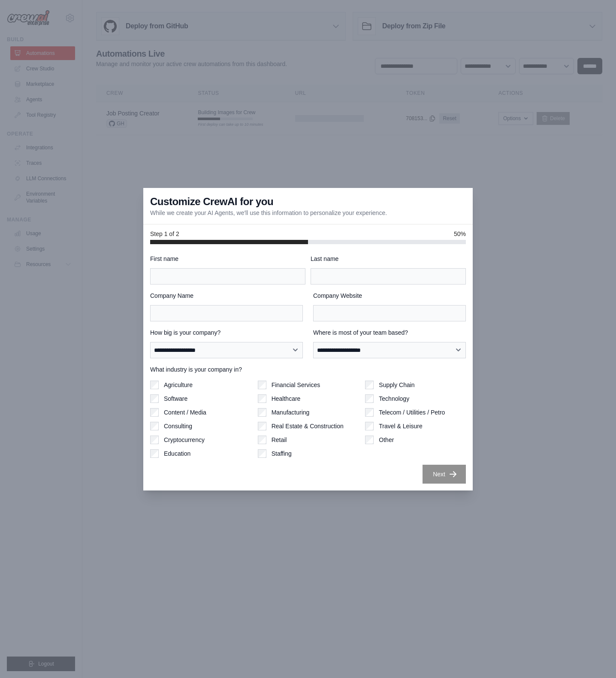 Image resolution: width=616 pixels, height=678 pixels. Describe the element at coordinates (286, 399) in the screenshot. I see `label: Healthcare` at that location.